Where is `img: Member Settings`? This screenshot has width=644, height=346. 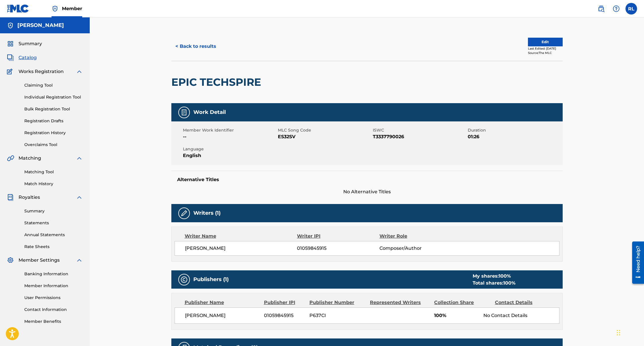 img: Member Settings is located at coordinates (11, 260).